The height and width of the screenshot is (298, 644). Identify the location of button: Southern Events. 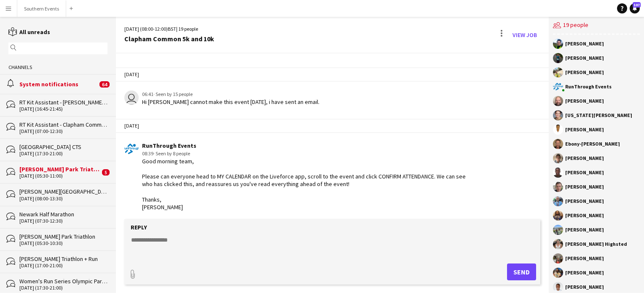
(42, 9).